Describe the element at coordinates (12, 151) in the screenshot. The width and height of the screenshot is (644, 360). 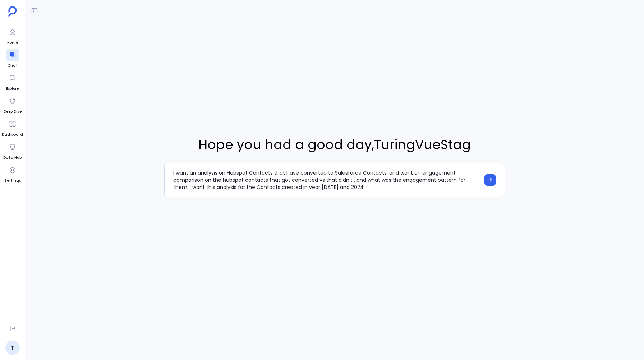
I see `a: Data Hub` at that location.